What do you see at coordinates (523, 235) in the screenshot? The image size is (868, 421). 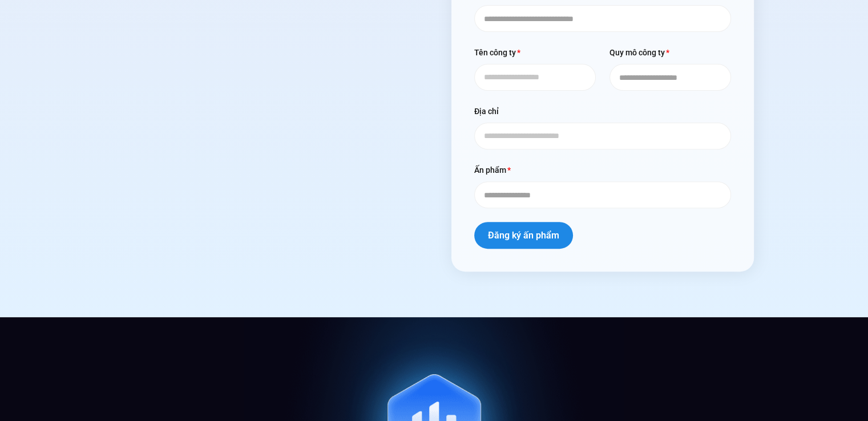 I see `button: Đăng ký ấn phẩm` at bounding box center [523, 235].